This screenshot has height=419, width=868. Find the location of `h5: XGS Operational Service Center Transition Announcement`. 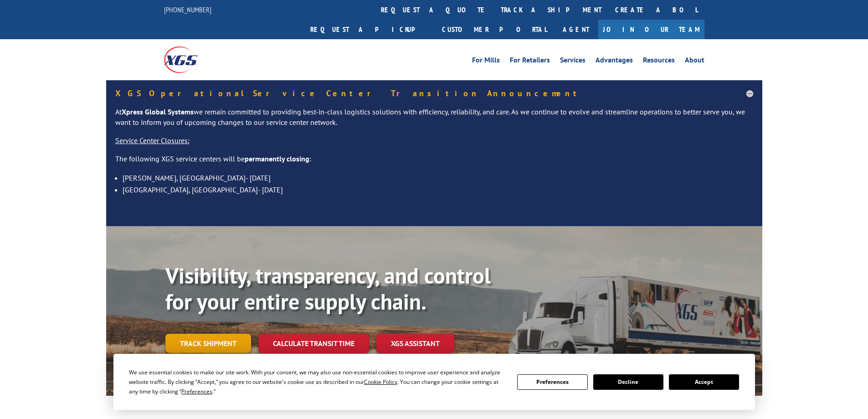

h5: XGS Operational Service Center Transition Announcement is located at coordinates (434, 94).